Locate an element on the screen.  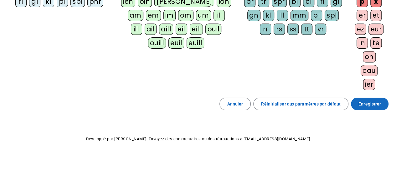
div: ll is located at coordinates (283, 15).